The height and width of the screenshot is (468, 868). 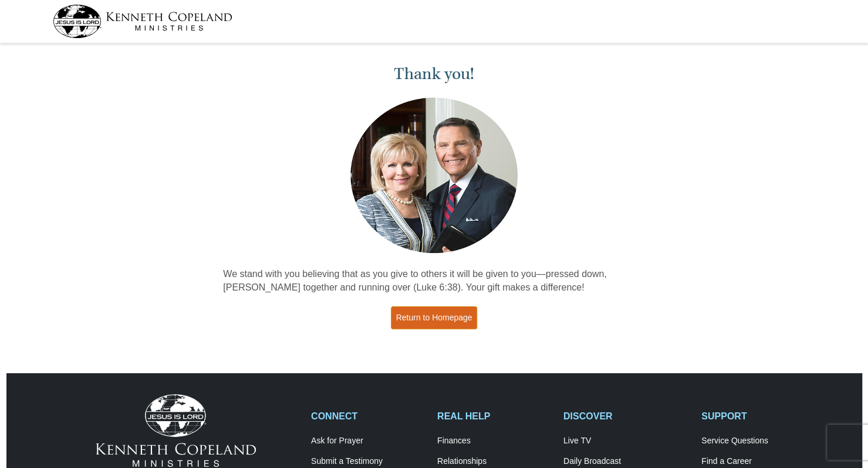 I want to click on a: Service Questions, so click(x=758, y=441).